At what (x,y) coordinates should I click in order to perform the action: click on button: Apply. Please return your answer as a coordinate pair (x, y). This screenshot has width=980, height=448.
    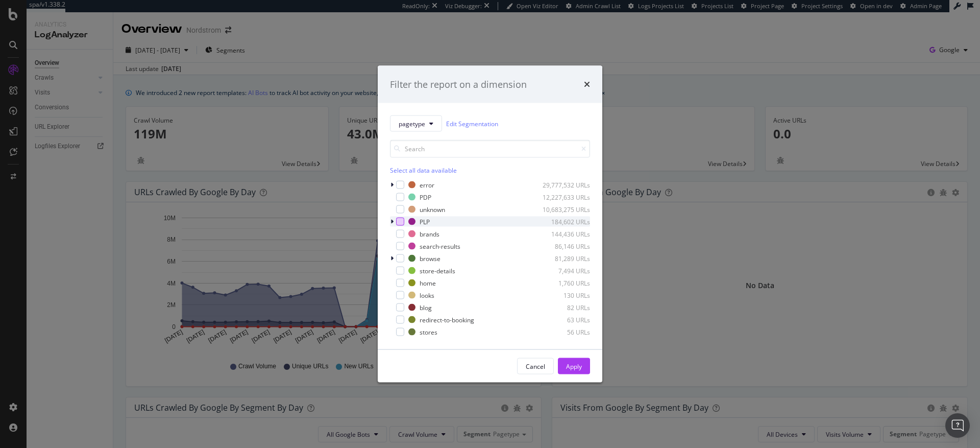
    Looking at the image, I should click on (573, 366).